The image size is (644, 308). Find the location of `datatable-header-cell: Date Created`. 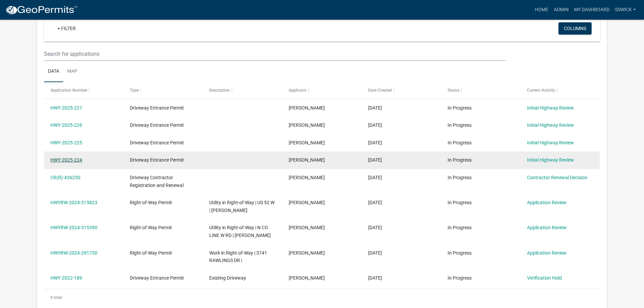

datatable-header-cell: Date Created is located at coordinates (401, 90).